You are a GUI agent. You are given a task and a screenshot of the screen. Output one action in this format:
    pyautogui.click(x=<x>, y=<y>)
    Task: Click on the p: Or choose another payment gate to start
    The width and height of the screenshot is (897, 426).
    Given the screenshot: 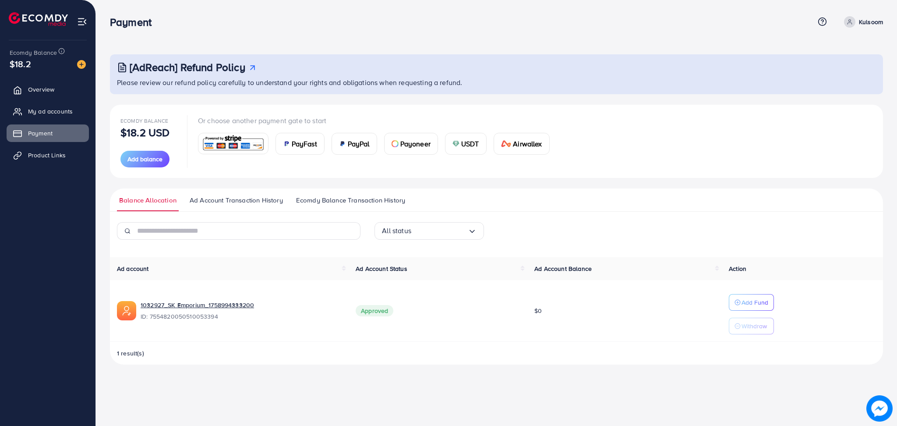 What is the action you would take?
    pyautogui.click(x=377, y=120)
    